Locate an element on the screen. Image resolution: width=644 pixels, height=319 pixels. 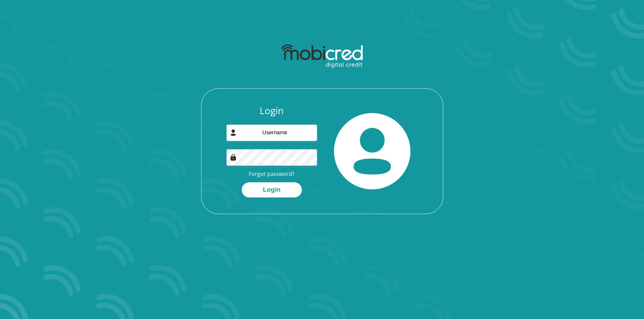
img: Image is located at coordinates (233, 157).